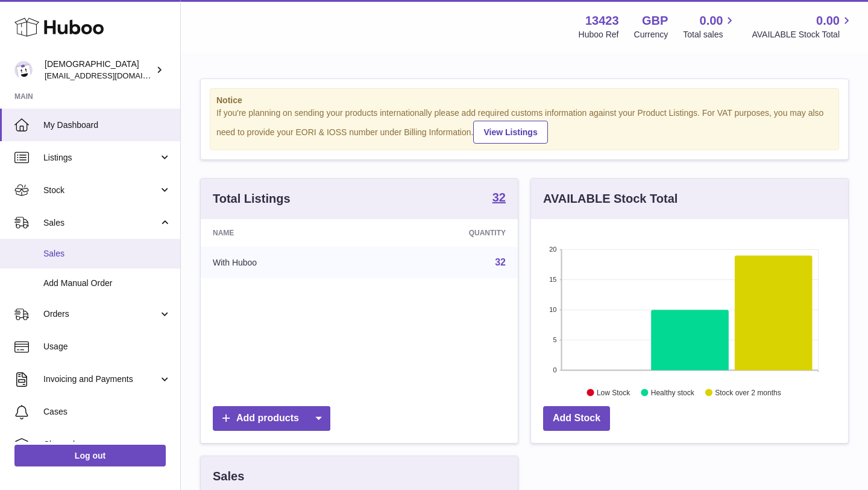  I want to click on img: olgazyuz@outlook.com, so click(24, 70).